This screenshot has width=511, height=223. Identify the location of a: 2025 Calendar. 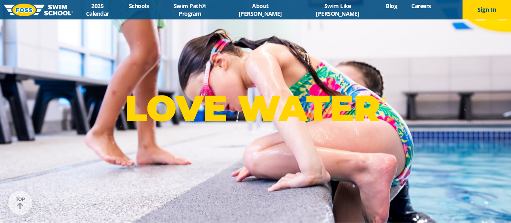
(97, 10).